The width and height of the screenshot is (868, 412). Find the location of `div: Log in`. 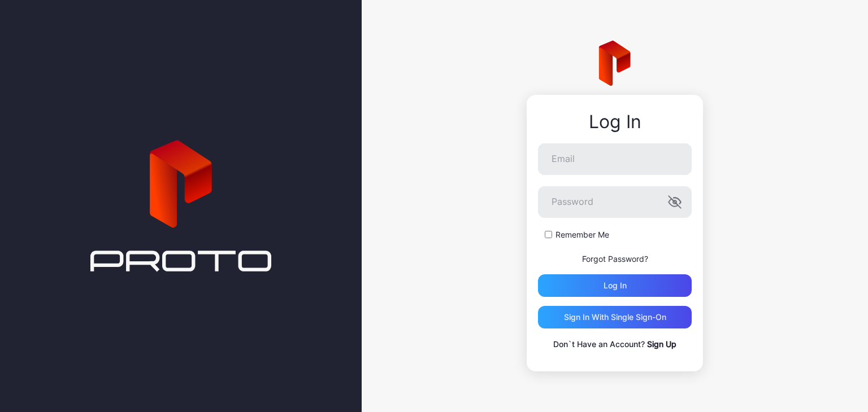

div: Log in is located at coordinates (615, 285).